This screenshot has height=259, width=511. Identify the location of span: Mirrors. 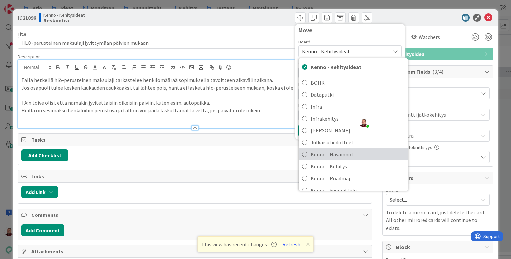
(438, 178).